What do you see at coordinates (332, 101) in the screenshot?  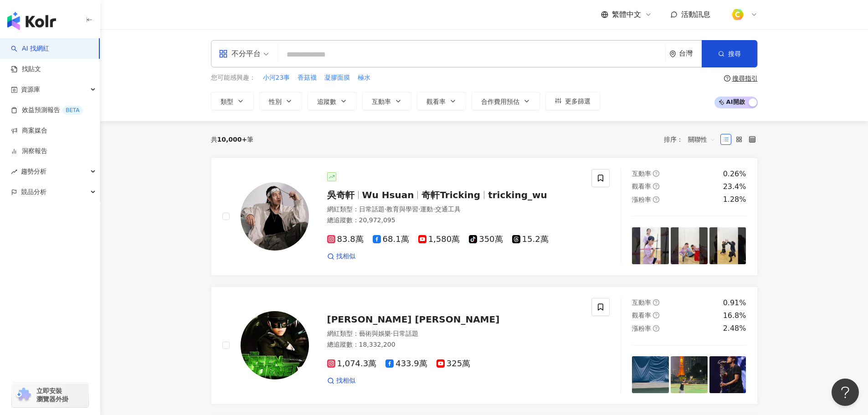 I see `button: 追蹤數` at bounding box center [332, 101].